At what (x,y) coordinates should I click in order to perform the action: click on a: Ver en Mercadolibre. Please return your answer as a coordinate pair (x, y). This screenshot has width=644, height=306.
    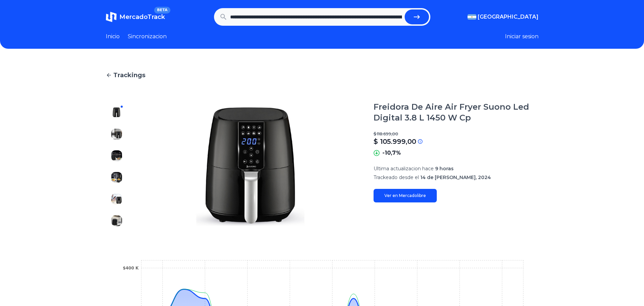
    Looking at the image, I should click on (405, 196).